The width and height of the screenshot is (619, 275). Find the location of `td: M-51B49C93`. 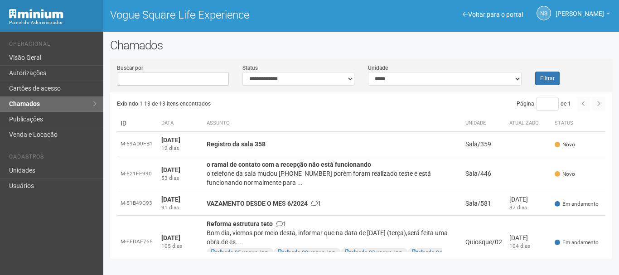

td: M-51B49C93 is located at coordinates (137, 203).